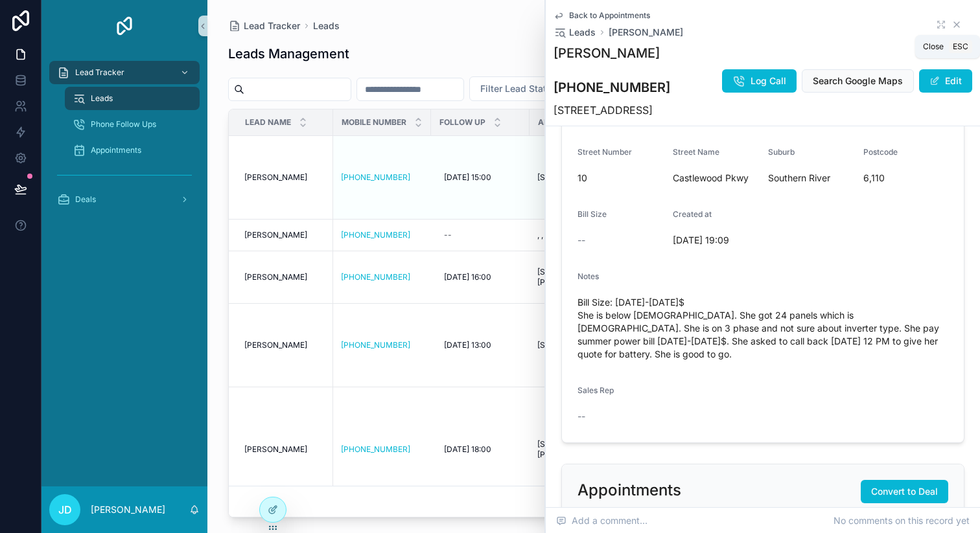 This screenshot has height=533, width=980. Describe the element at coordinates (267, 122) in the screenshot. I see `span: Lead Name` at that location.